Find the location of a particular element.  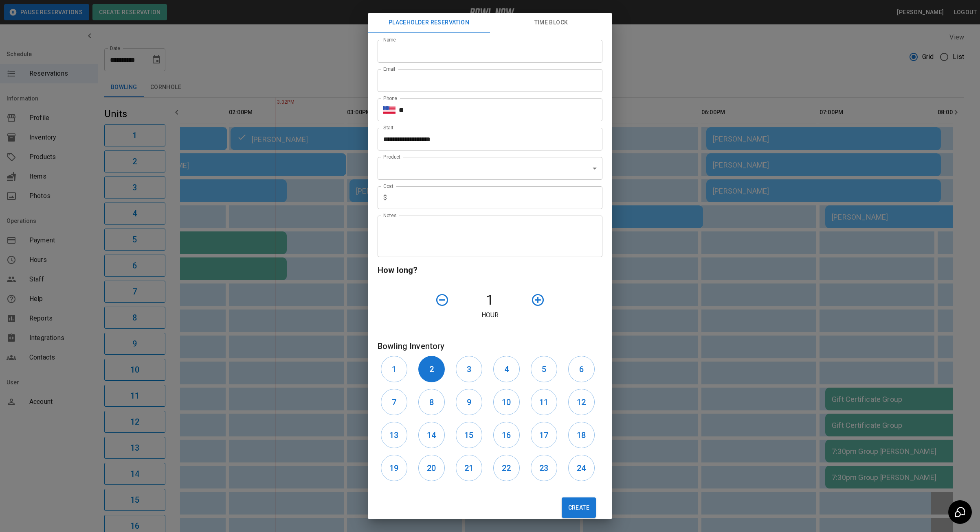

button: 12 is located at coordinates (581, 402).